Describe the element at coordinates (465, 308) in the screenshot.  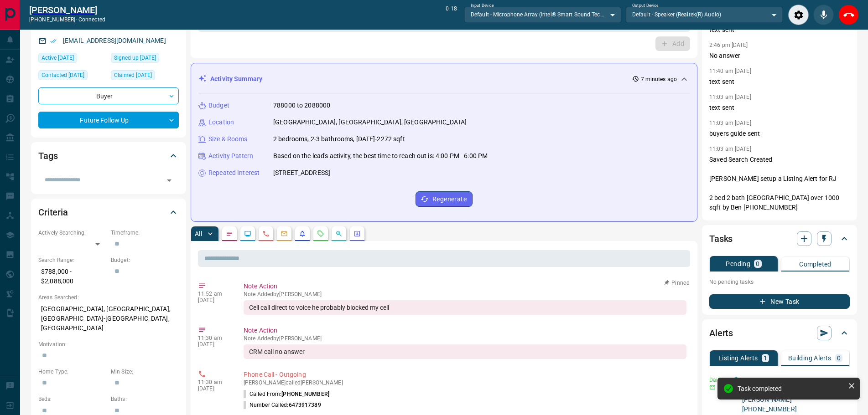
I see `div: Cell call direct to voice he probably blocked my cell` at that location.